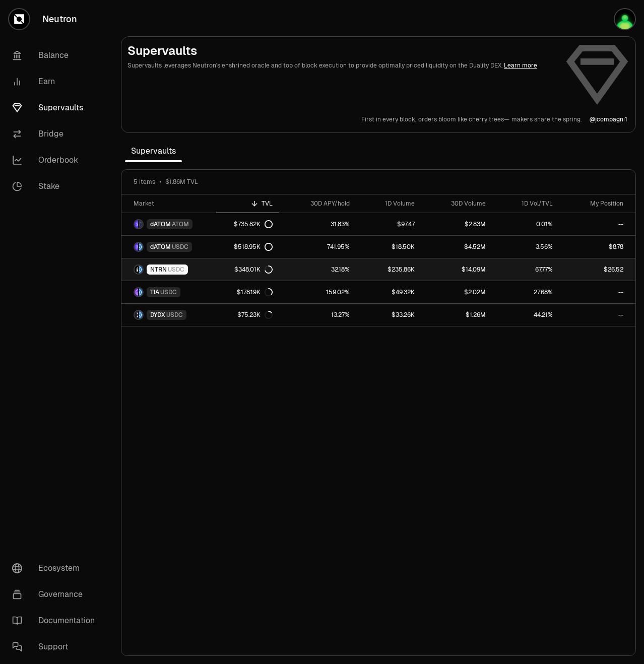  What do you see at coordinates (57, 569) in the screenshot?
I see `a: Ecosystem` at bounding box center [57, 569].